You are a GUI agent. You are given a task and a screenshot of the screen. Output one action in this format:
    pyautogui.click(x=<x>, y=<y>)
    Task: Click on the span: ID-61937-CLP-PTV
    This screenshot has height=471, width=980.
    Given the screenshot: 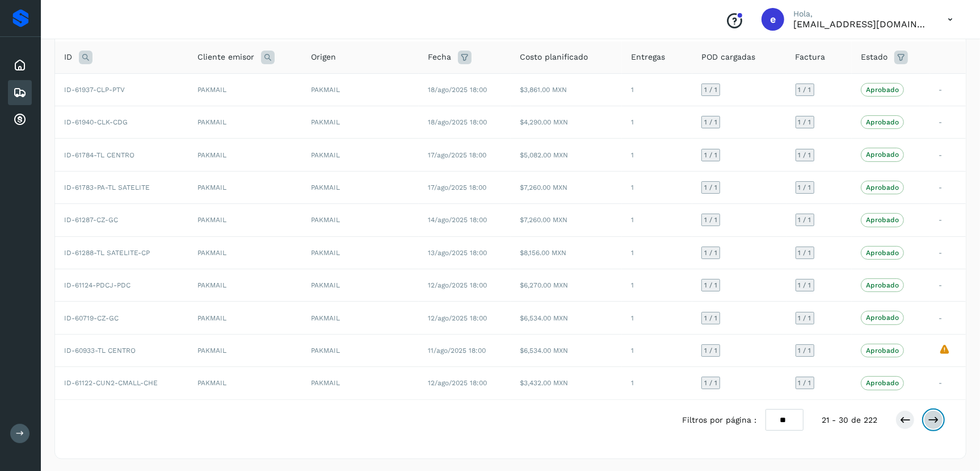 What is the action you would take?
    pyautogui.click(x=94, y=90)
    